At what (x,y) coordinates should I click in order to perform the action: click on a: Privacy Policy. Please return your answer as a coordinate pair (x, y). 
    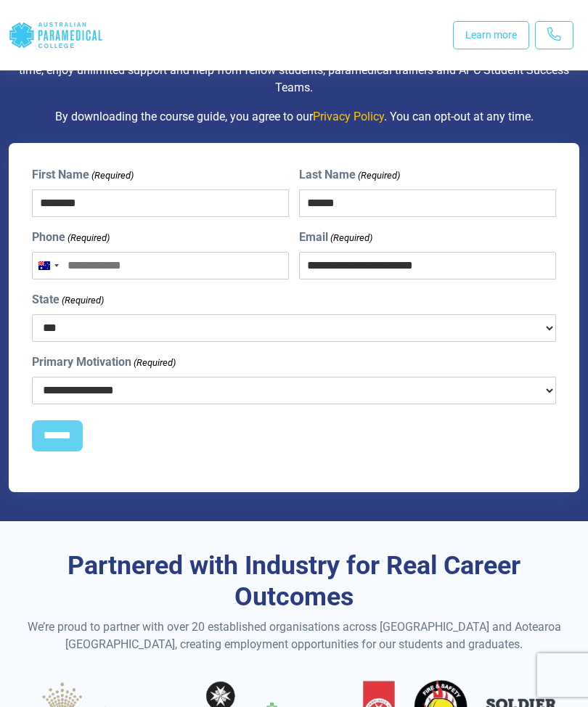
    Looking at the image, I should click on (348, 116).